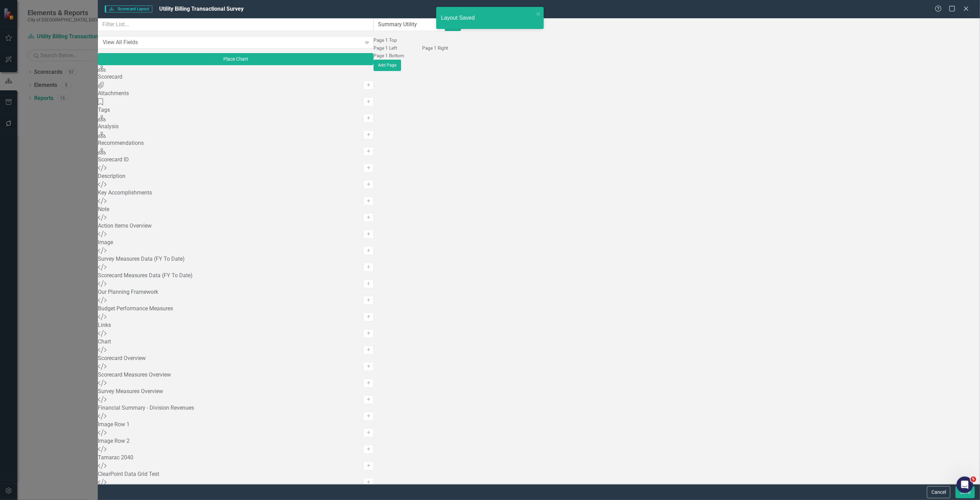 The width and height of the screenshot is (980, 500). What do you see at coordinates (232, 42) in the screenshot?
I see `div: View All Fields` at bounding box center [232, 42].